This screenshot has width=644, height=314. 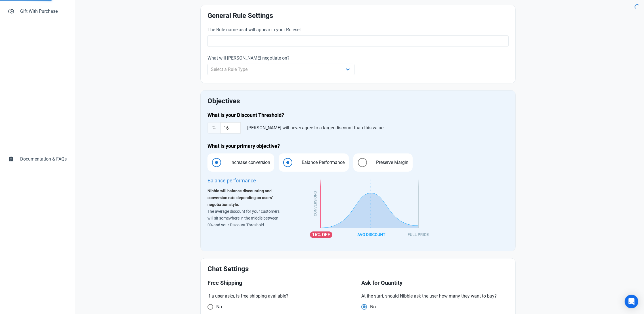 I want to click on p: The average discount for your customers will sit somewhere in the middle between 0% and your Disc..., so click(x=245, y=218).